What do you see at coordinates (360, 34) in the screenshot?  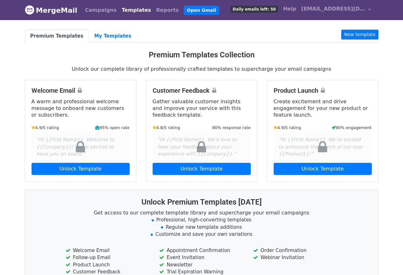 I see `a: New template` at bounding box center [360, 34].